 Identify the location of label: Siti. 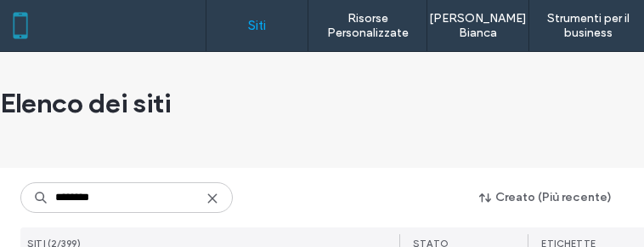
(257, 26).